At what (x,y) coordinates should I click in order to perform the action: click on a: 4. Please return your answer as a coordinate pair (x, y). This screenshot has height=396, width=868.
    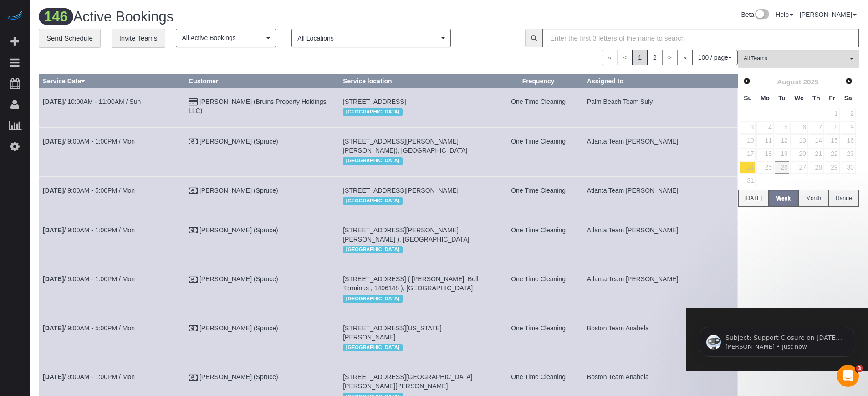
    Looking at the image, I should click on (765, 127).